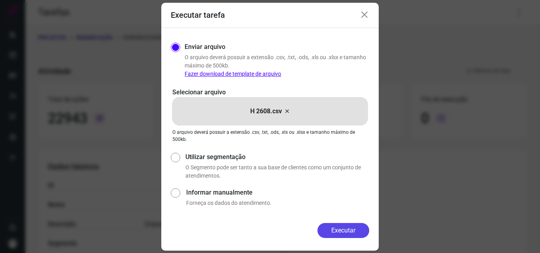 Image resolution: width=540 pixels, height=253 pixels. Describe the element at coordinates (270, 92) in the screenshot. I see `p: Selecionar arquivo` at that location.